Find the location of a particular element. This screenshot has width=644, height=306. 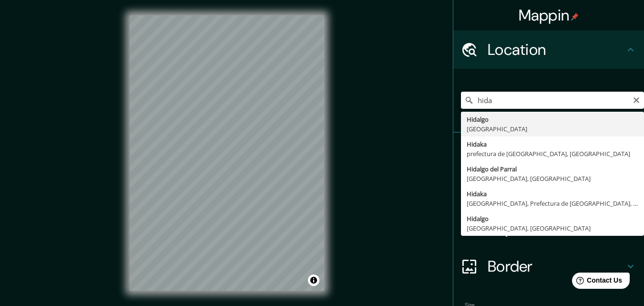

div: Pins is located at coordinates (549, 152).